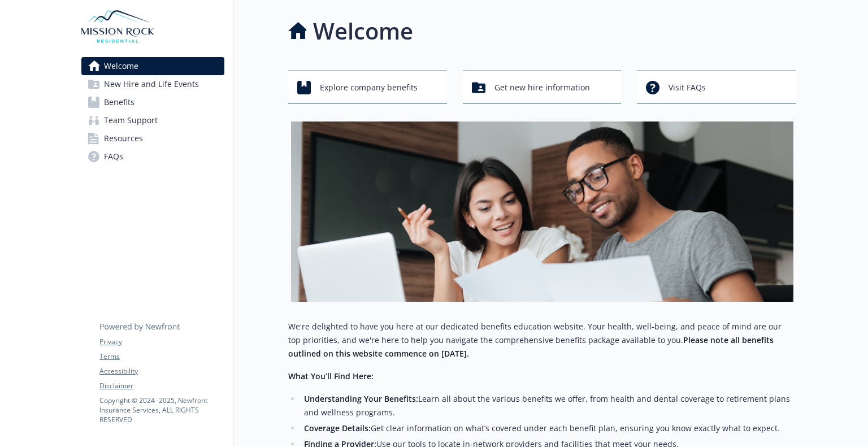 Image resolution: width=868 pixels, height=447 pixels. I want to click on span: Team Support, so click(131, 120).